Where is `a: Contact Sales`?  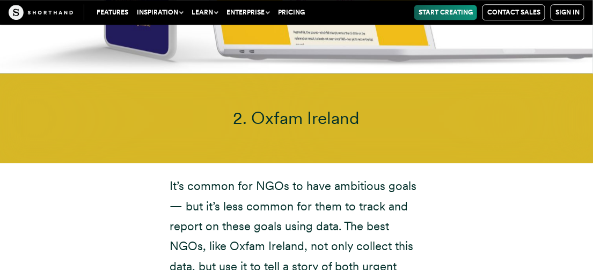
a: Contact Sales is located at coordinates (513, 12).